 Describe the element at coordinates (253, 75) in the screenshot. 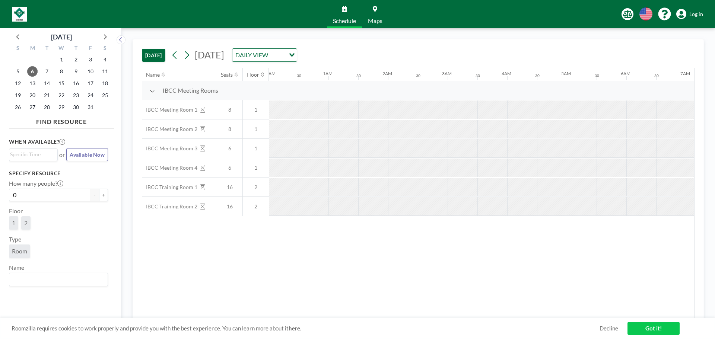

I see `div: Floor` at that location.